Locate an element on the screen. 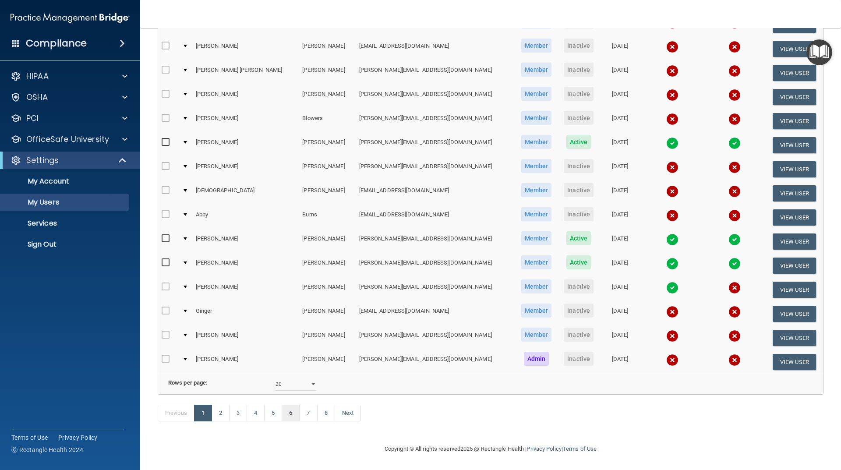 The height and width of the screenshot is (470, 841). p: HIPAA is located at coordinates (37, 76).